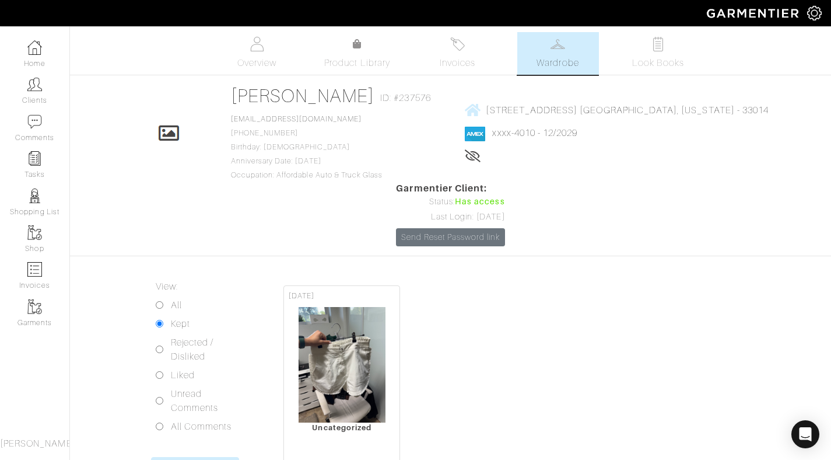  What do you see at coordinates (558, 53) in the screenshot?
I see `a: Wardrobe` at bounding box center [558, 53].